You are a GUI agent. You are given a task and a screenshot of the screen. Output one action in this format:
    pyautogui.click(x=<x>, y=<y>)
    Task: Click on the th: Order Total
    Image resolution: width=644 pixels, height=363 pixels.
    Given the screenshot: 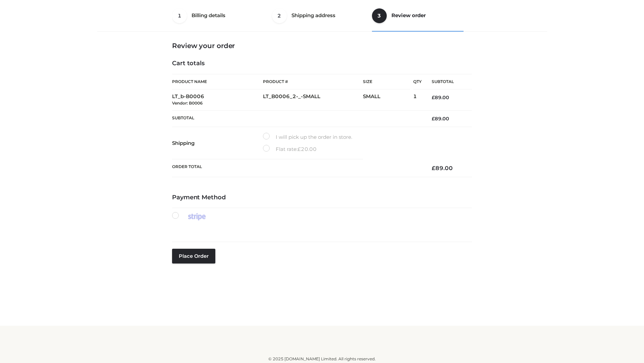 What is the action you would take?
    pyautogui.click(x=297, y=168)
    